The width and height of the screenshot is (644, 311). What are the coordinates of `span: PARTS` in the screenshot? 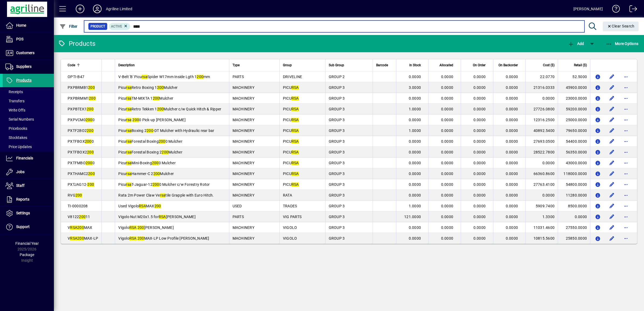 It's located at (238, 77).